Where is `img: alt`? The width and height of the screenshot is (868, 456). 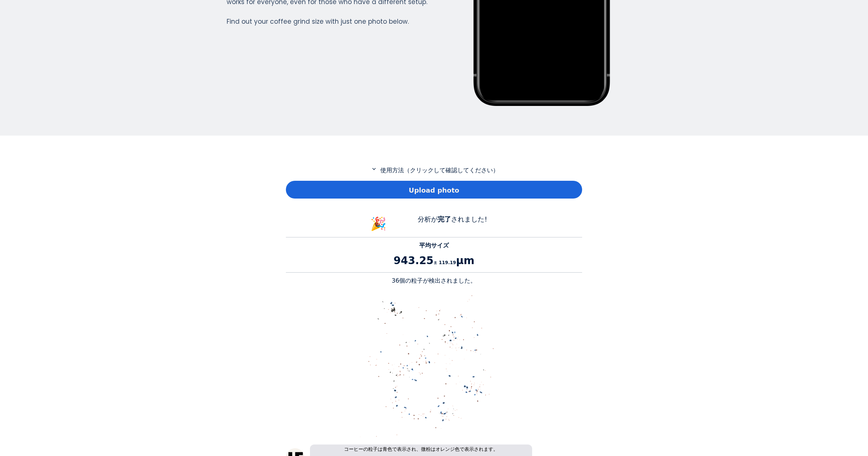 img: alt is located at coordinates (434, 363).